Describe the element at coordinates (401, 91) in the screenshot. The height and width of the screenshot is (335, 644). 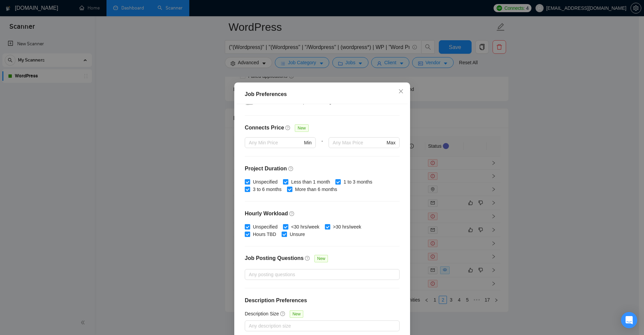
I see `button: Close` at that location.